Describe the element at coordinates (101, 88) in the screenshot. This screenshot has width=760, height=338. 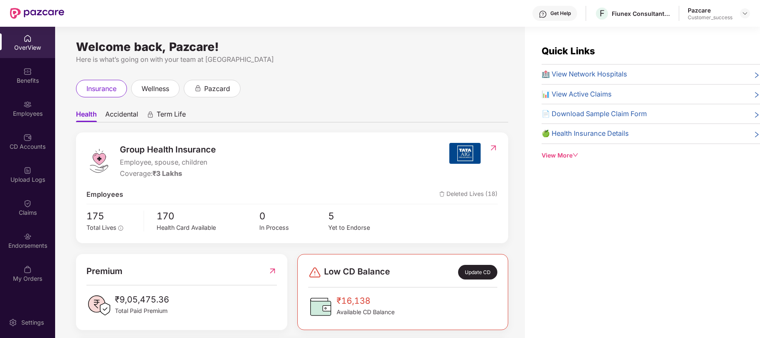
I see `span: insurance` at that location.